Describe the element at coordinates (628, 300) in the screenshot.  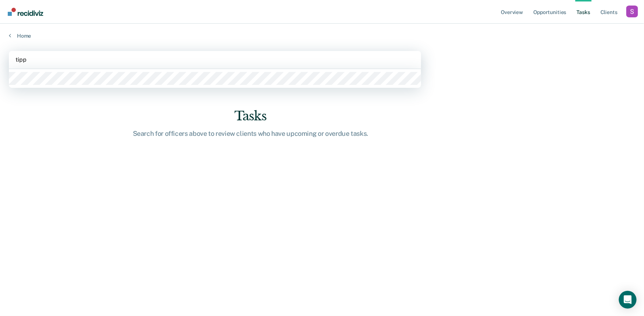
I see `div: Open Intercom Messenger` at that location.